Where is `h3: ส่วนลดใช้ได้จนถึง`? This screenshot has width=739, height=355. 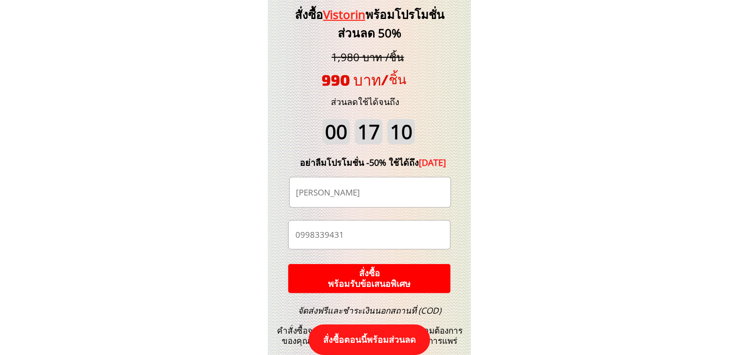
h3: ส่วนลดใช้ได้จนถึง is located at coordinates (365, 102).